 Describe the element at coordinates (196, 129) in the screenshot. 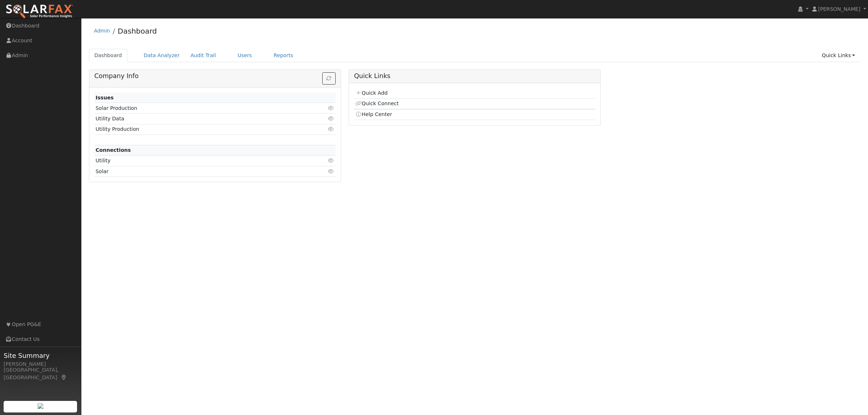

I see `td: Utility Production` at that location.